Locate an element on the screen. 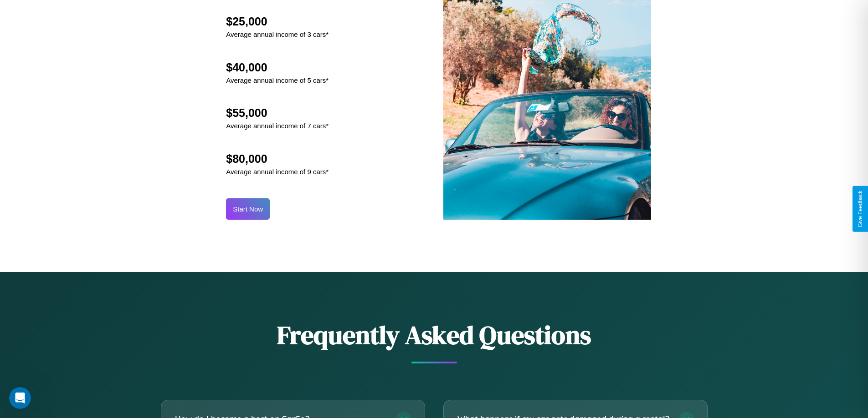  h2: $80,000 is located at coordinates (277, 159).